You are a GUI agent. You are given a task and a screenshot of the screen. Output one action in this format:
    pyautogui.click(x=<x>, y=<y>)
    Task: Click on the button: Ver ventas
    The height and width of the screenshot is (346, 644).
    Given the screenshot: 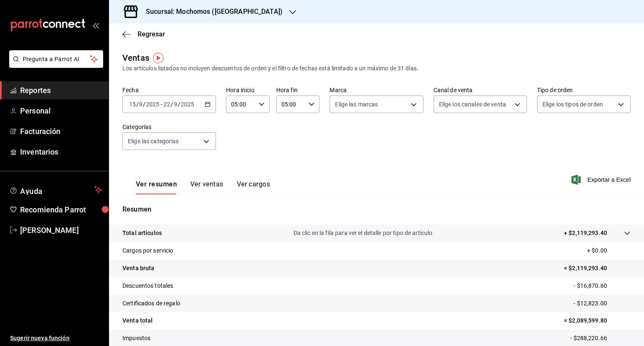 What is the action you would take?
    pyautogui.click(x=206, y=187)
    